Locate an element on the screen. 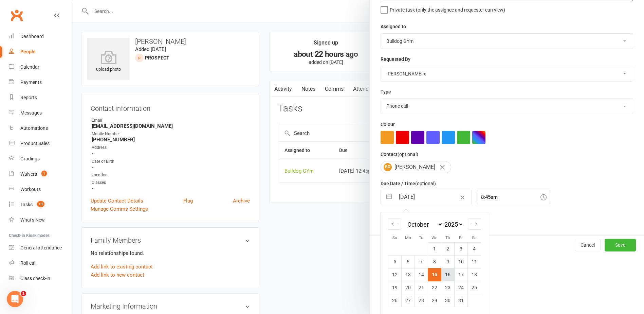 The image size is (644, 314). td: Monday, October 20, 2025 is located at coordinates (408, 287).